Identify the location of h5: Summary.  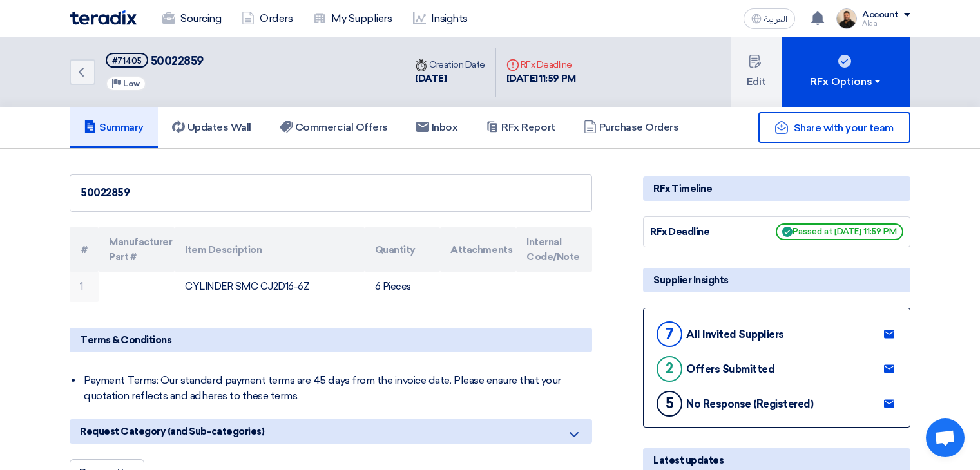
(114, 127).